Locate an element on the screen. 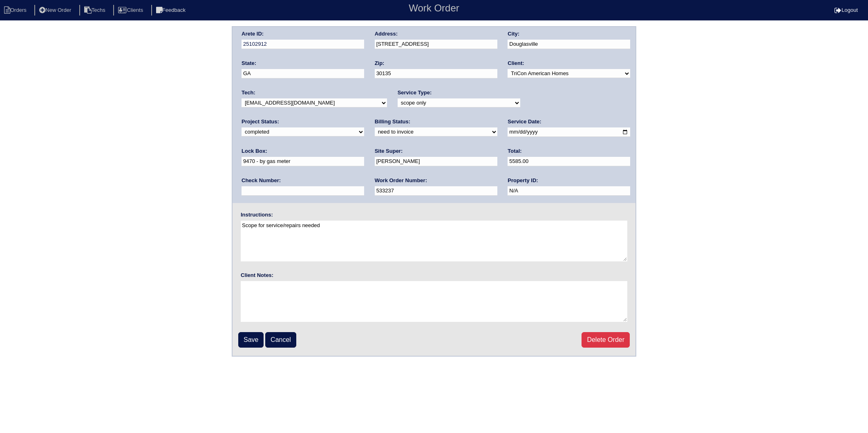  li: New Order is located at coordinates (56, 10).